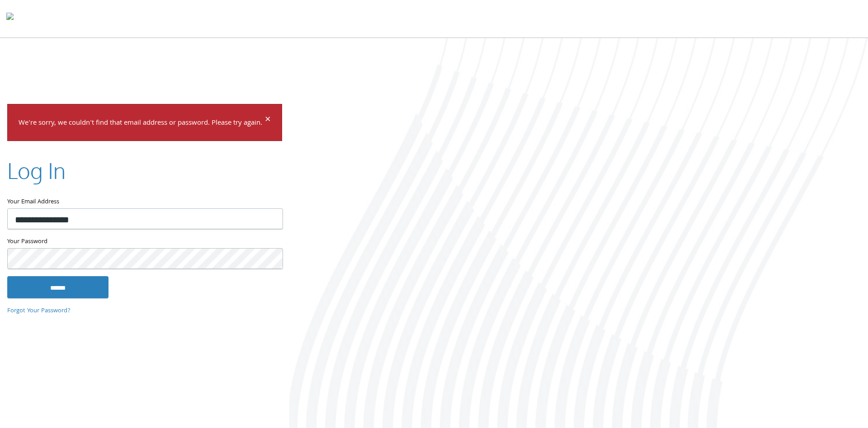 The height and width of the screenshot is (428, 868). Describe the element at coordinates (36, 170) in the screenshot. I see `h2: Log In` at that location.